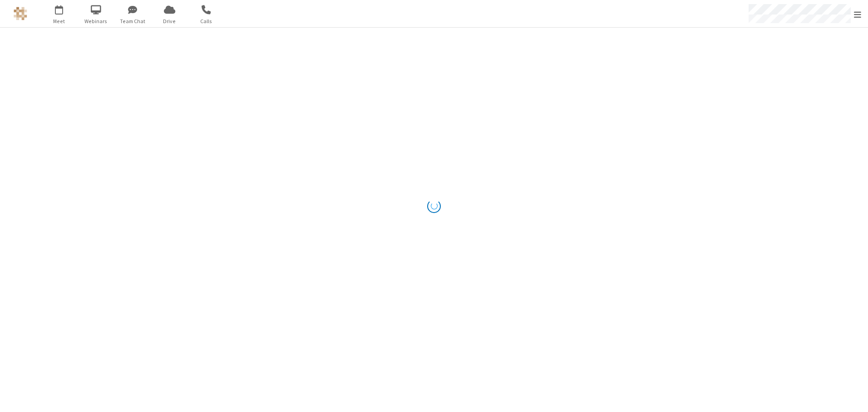  Describe the element at coordinates (169, 21) in the screenshot. I see `span: Drive` at that location.